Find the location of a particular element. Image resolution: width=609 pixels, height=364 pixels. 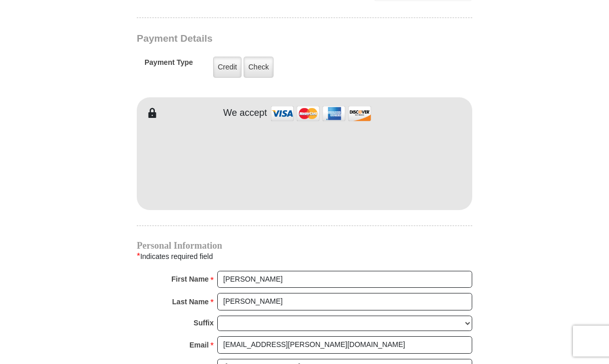

strong: Last Name is located at coordinates (190, 303).